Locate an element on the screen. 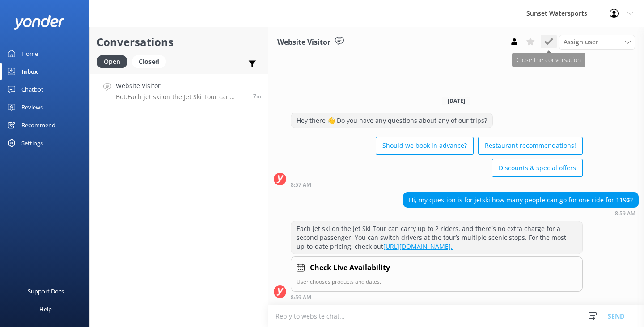 The width and height of the screenshot is (644, 327). a: Open is located at coordinates (114, 61).